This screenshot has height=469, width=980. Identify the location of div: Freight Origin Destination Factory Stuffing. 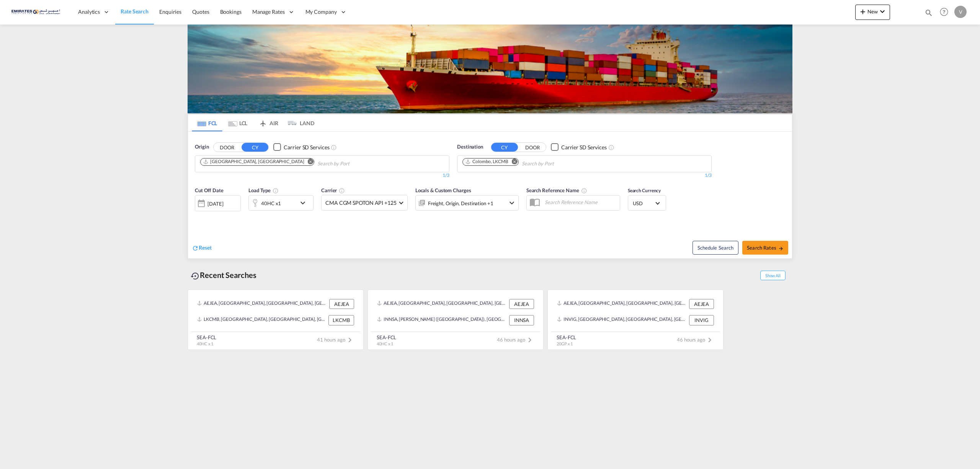
(460, 204).